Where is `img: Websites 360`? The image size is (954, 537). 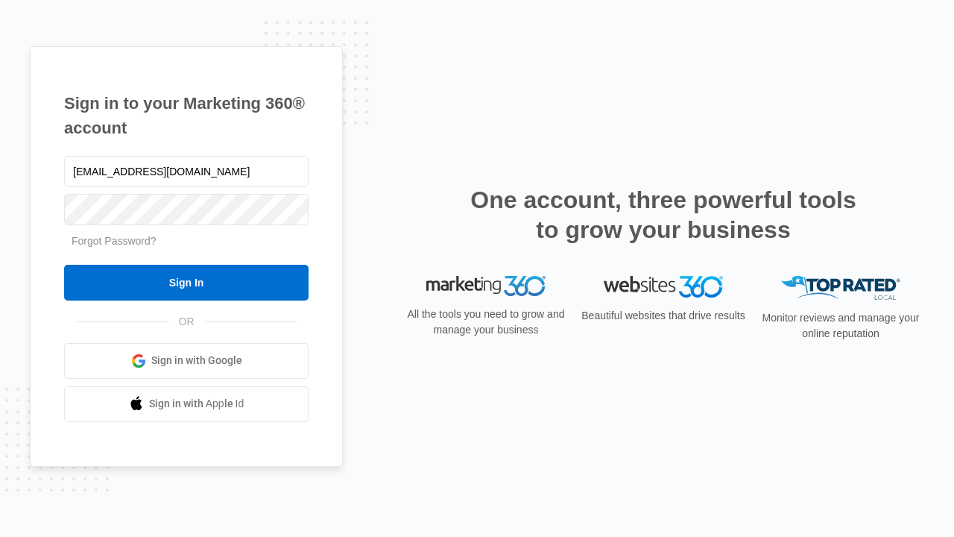 img: Websites 360 is located at coordinates (664, 286).